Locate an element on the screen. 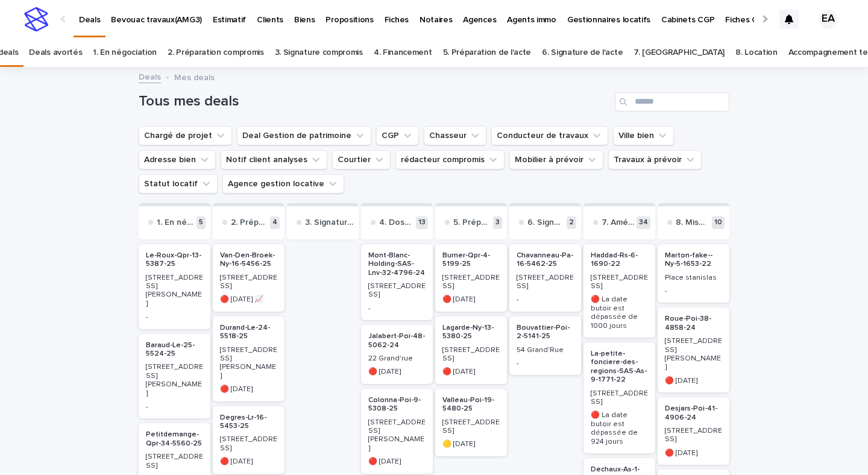 The width and height of the screenshot is (868, 475). p: 13 is located at coordinates (422, 222).